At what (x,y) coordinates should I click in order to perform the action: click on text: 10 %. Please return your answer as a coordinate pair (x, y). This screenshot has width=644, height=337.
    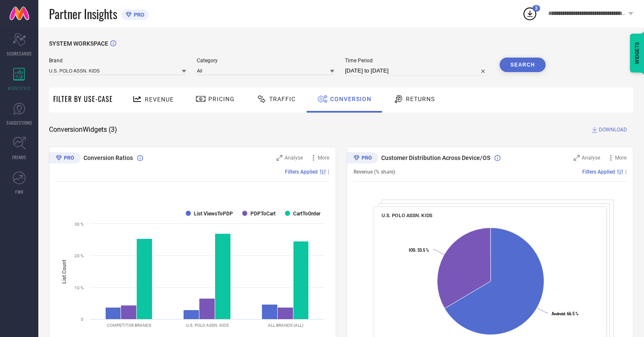
    Looking at the image, I should click on (79, 287).